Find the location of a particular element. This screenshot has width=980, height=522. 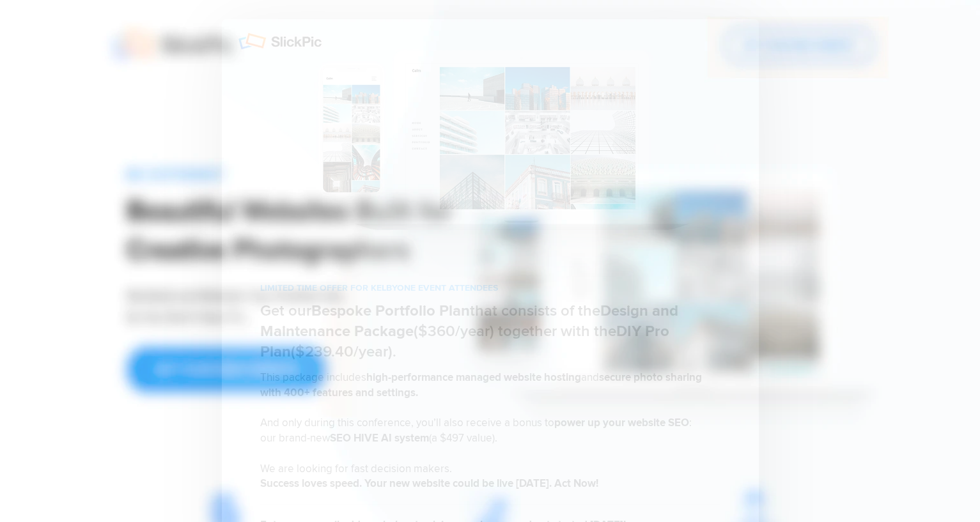

p: LIMITED TIME OFFER FOR KELBYONE EVENT ATTENDEES is located at coordinates (490, 288).